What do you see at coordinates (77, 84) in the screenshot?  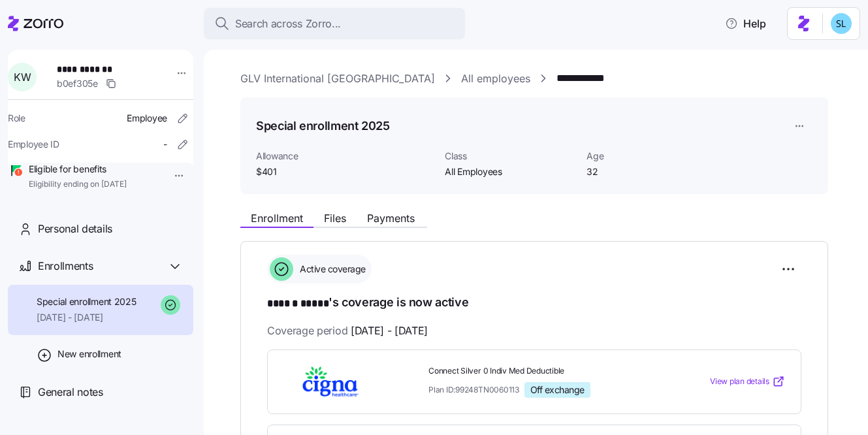 I see `span: b0ef305e` at bounding box center [77, 84].